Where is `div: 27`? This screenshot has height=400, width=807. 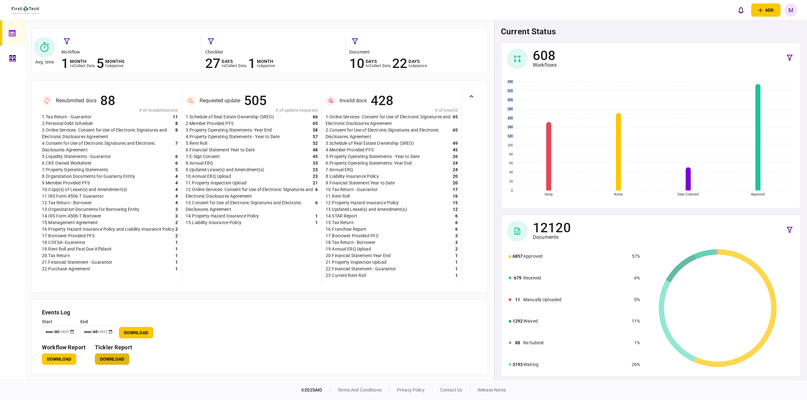 div: 27 is located at coordinates (213, 64).